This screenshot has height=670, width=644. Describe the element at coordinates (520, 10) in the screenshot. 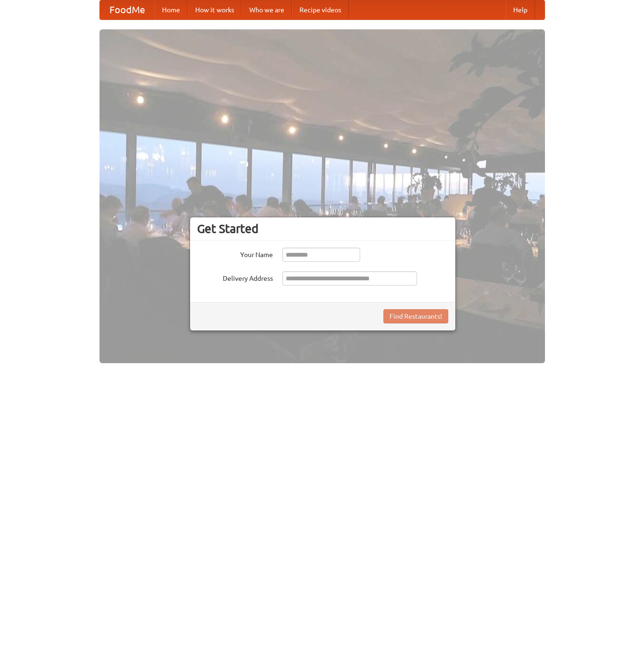

I see `a: Help` at that location.